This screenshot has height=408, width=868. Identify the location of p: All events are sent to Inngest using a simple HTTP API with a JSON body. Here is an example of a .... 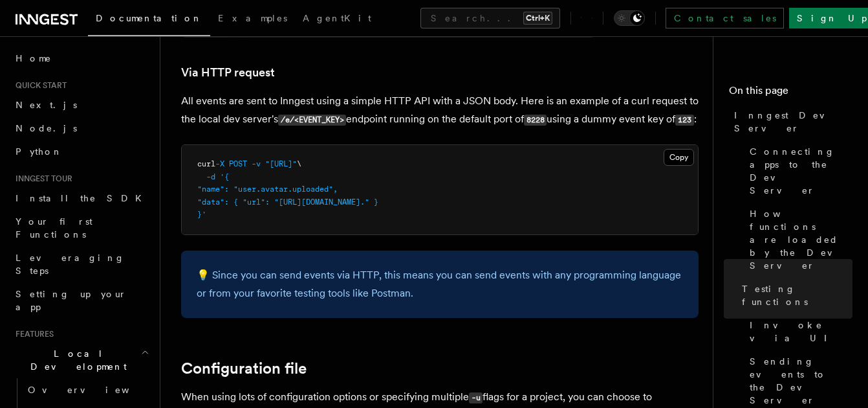
(440, 110).